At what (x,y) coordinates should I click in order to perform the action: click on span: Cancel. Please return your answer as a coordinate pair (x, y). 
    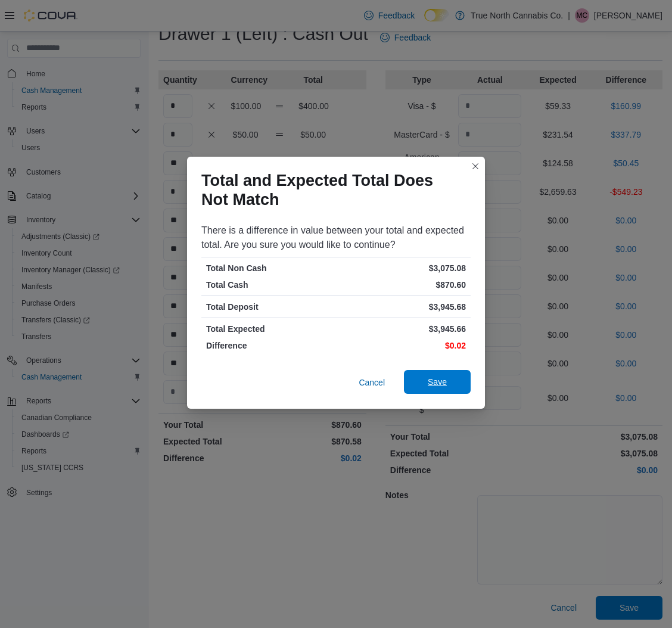
    Looking at the image, I should click on (371, 382).